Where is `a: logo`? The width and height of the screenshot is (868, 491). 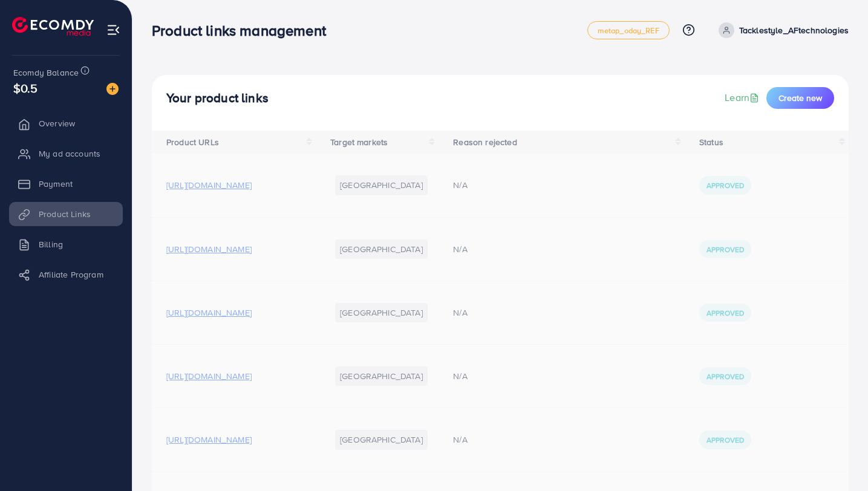
a: logo is located at coordinates (52, 26).